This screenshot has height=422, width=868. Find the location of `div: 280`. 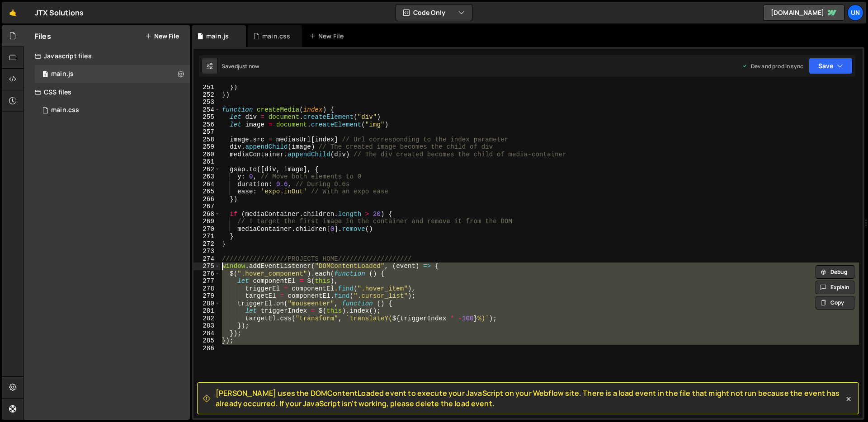

div: 280 is located at coordinates (207, 303).